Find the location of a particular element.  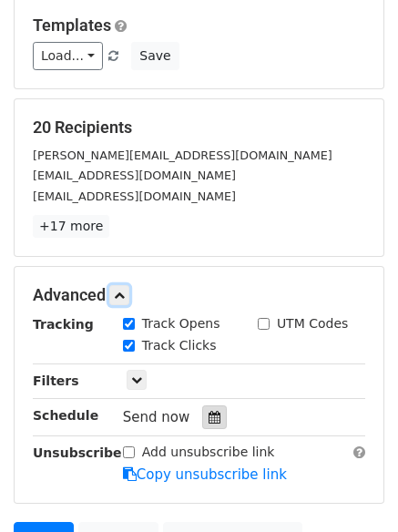

strong: Tracking is located at coordinates (63, 324).